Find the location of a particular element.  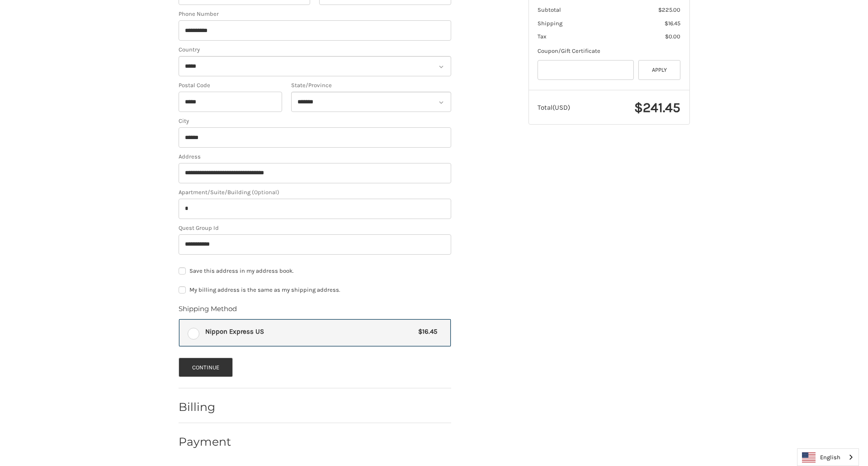

div: Coupon/Gift Certificate is located at coordinates (609, 51).